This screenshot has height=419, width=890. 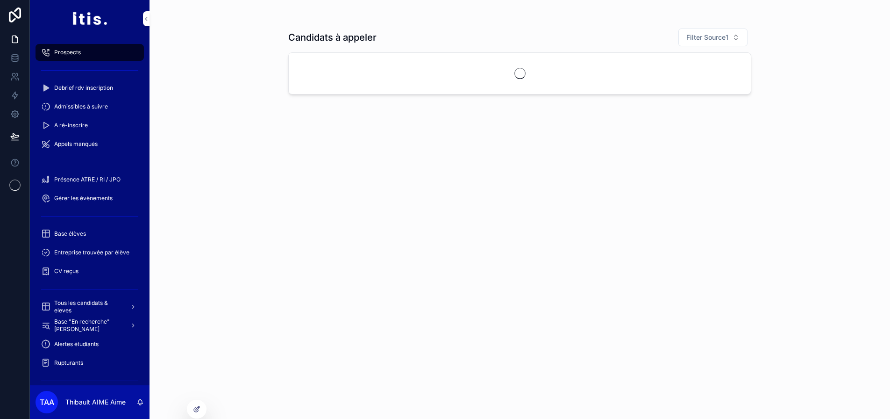 I want to click on span: Admissibles à suivre, so click(x=81, y=107).